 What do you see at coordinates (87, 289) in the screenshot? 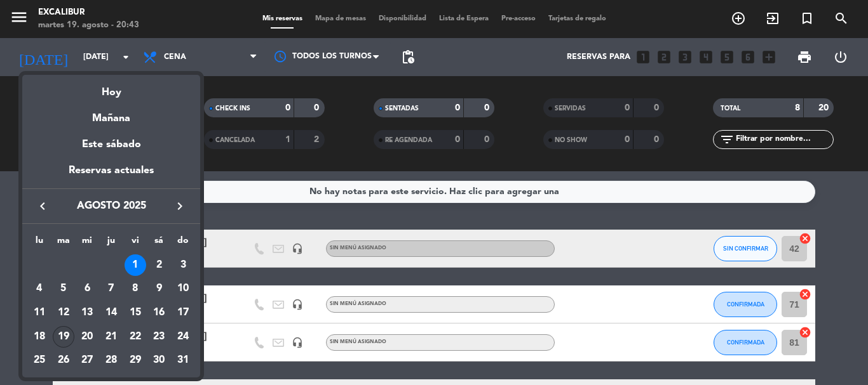
I see `div: 6` at bounding box center [87, 289].